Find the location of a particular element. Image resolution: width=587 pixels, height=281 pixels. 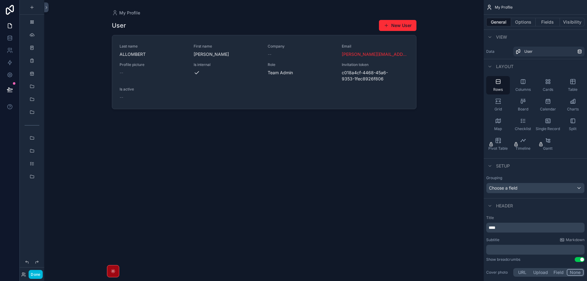

button: Choose a field is located at coordinates (535, 188).